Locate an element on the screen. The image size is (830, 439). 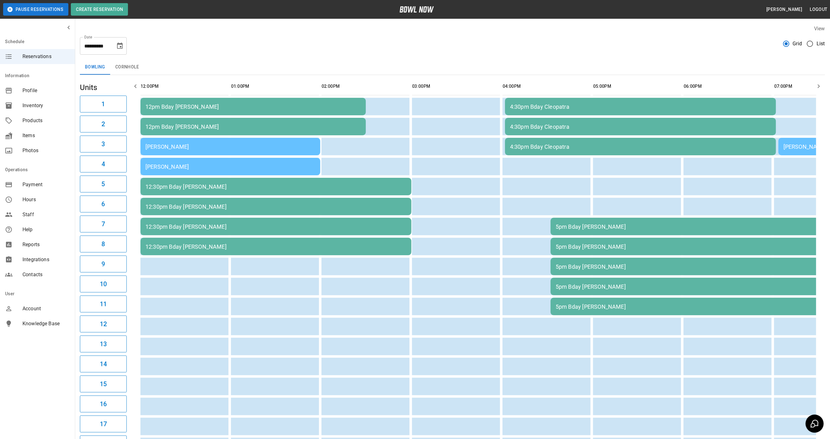
h6: 12 is located at coordinates (103, 324).